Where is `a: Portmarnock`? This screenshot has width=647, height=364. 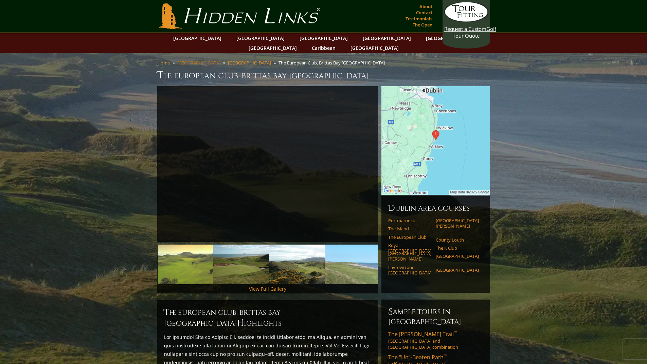
a: Portmarnock is located at coordinates (410, 221).